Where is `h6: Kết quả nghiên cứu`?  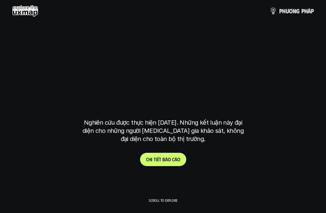
h6: Kết quả nghiên cứu is located at coordinates (165, 45).